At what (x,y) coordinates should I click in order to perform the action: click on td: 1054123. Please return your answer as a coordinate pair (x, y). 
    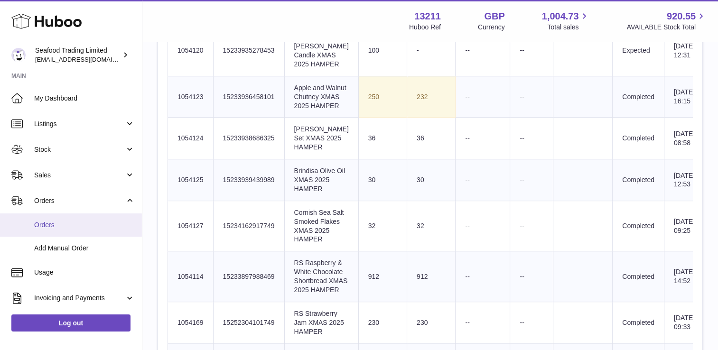
    Looking at the image, I should click on (191, 97).